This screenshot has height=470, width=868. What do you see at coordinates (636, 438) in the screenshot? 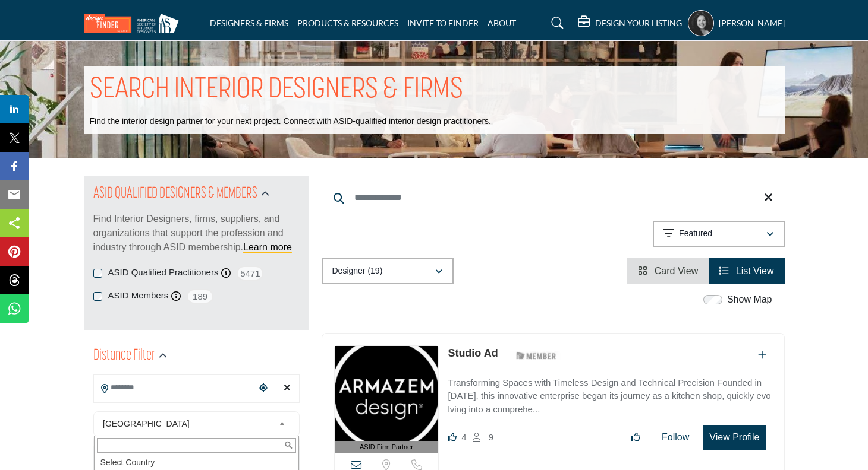
I see `button: Like listing` at bounding box center [636, 438].